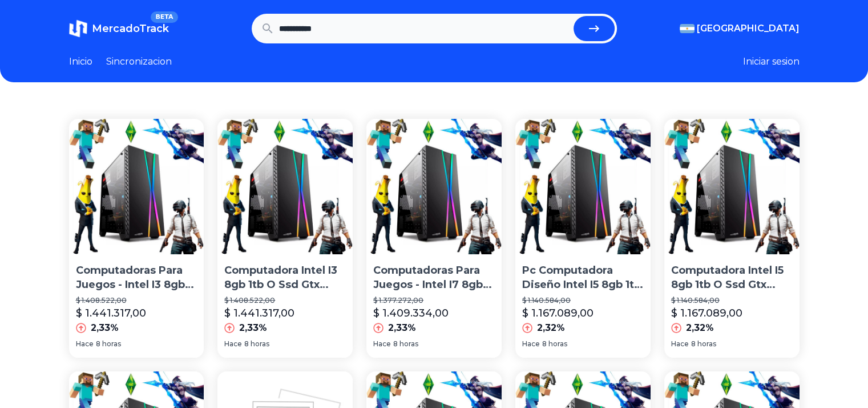  Describe the element at coordinates (771, 62) in the screenshot. I see `button: Iniciar sesion` at that location.